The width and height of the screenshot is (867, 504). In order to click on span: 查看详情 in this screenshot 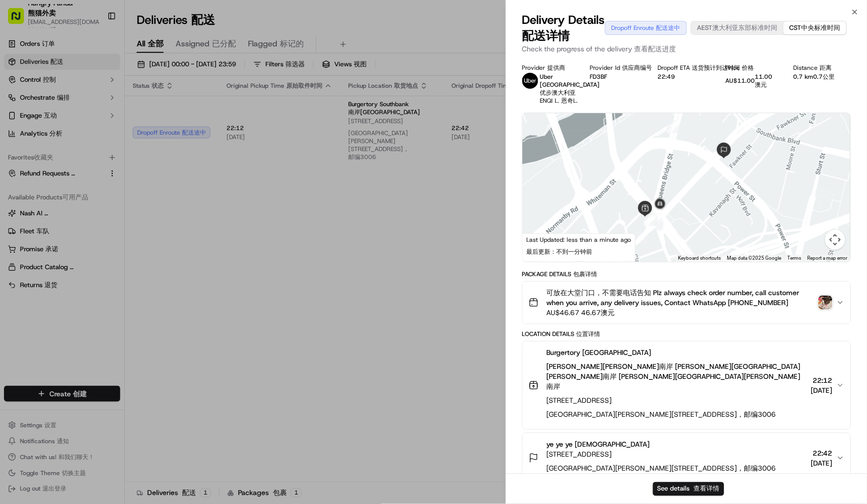, I will do `click(707, 488)`.